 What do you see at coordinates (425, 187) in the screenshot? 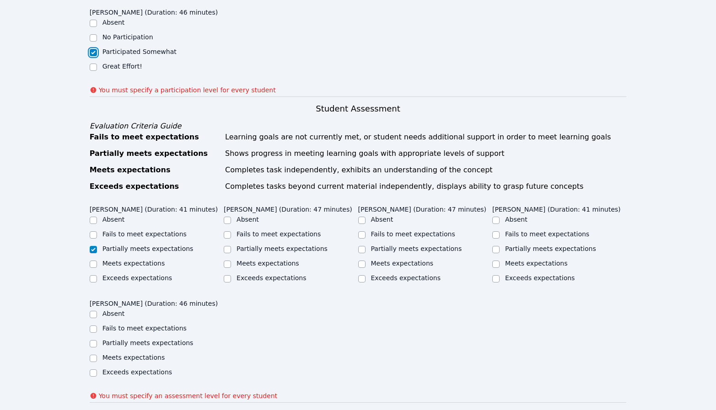
I see `div: Completes tasks beyond current material independently, displays ability to grasp future concepts` at bounding box center [425, 187].